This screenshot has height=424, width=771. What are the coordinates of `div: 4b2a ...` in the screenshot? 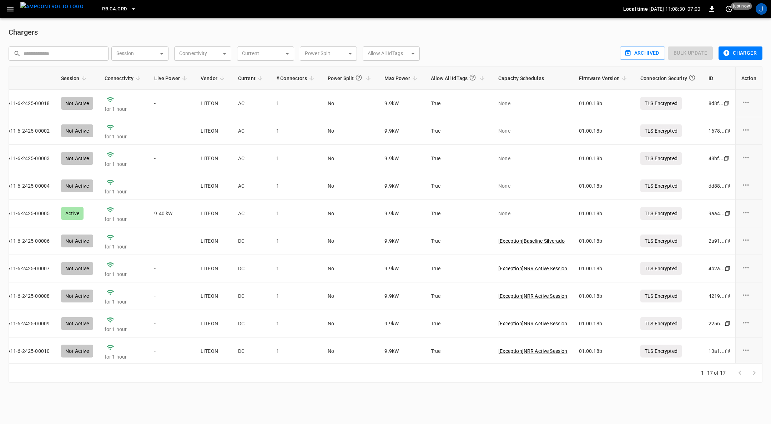 It's located at (717, 268).